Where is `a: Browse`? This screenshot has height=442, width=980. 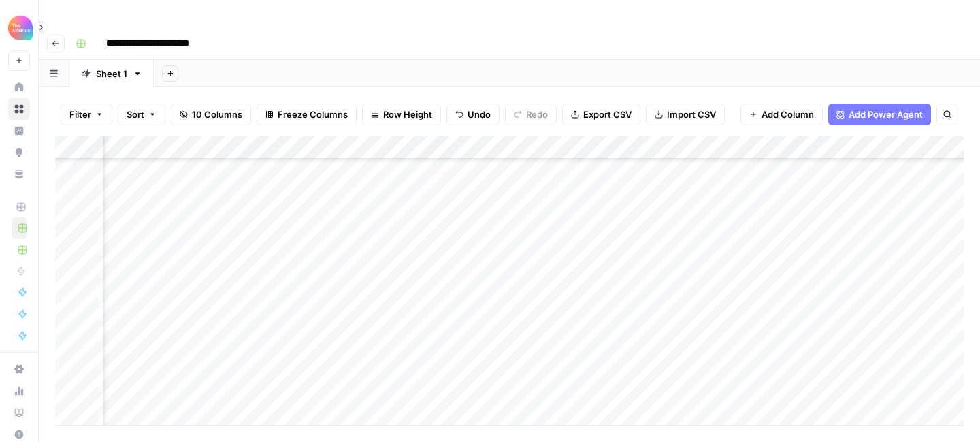
a: Browse is located at coordinates (19, 109).